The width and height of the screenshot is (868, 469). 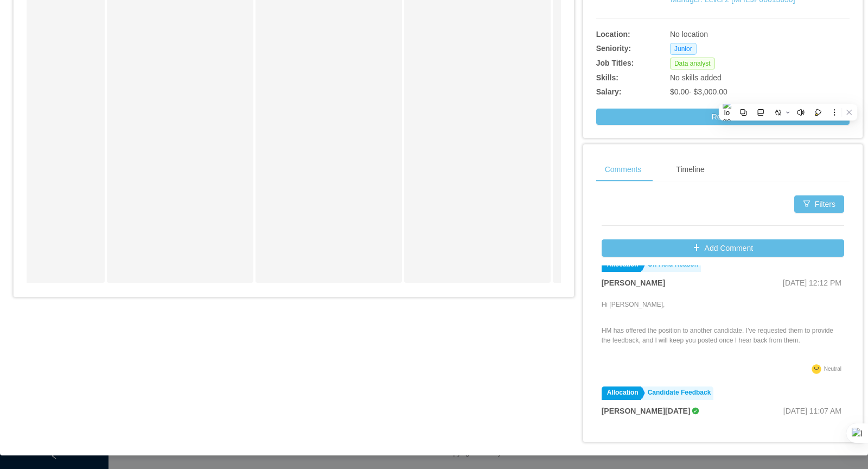 I want to click on b: Salary:, so click(x=609, y=92).